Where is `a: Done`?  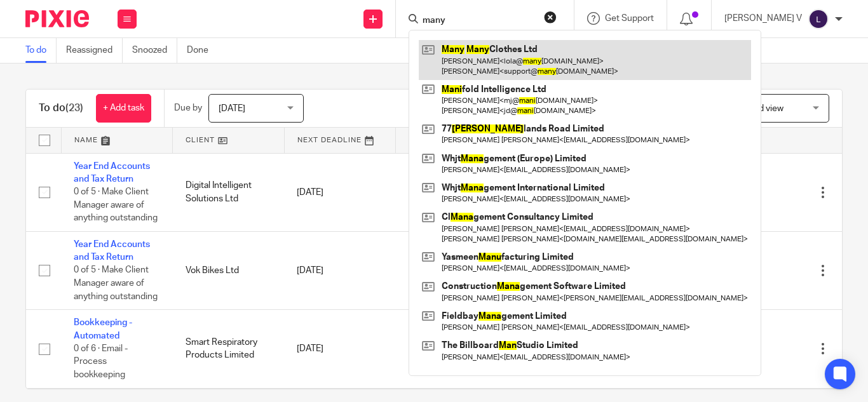 a: Done is located at coordinates (202, 50).